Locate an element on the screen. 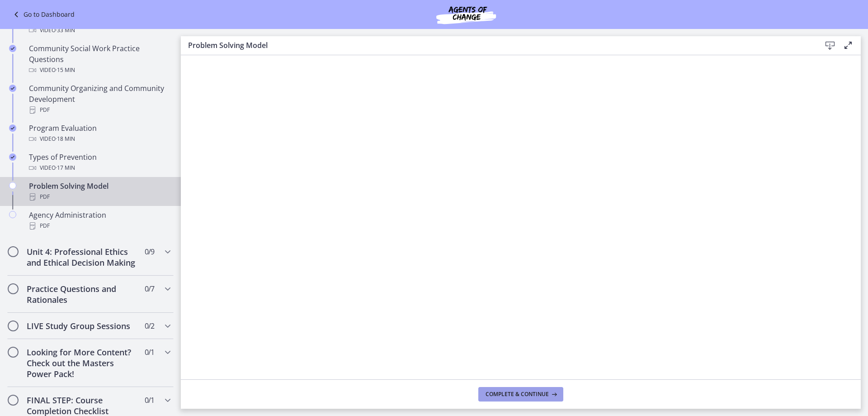 Image resolution: width=868 pixels, height=416 pixels. div: Program Evaluation is located at coordinates (100, 134).